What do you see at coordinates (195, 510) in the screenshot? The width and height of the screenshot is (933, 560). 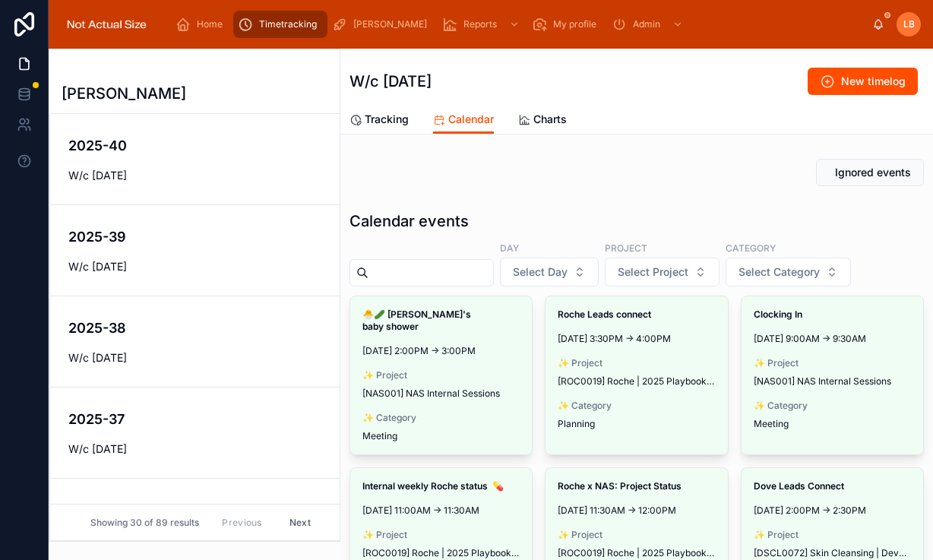 I see `h4: 2025-36` at bounding box center [195, 510].